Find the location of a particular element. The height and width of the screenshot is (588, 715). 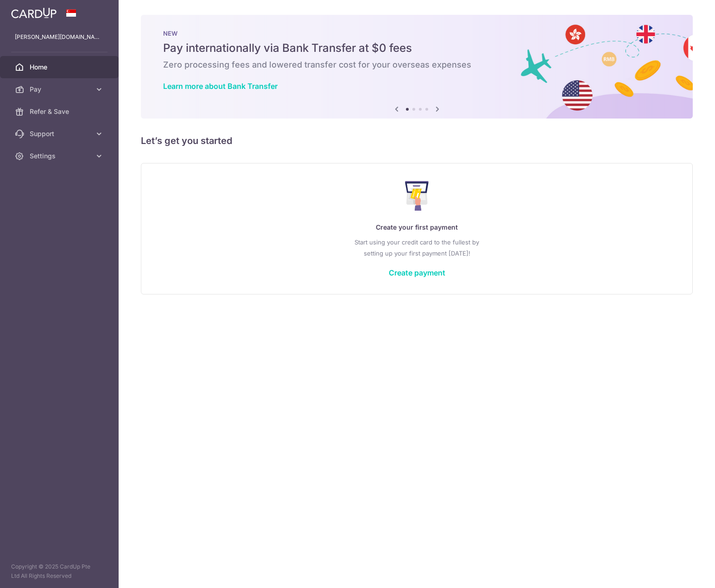

img: Make Payment is located at coordinates (416, 196).